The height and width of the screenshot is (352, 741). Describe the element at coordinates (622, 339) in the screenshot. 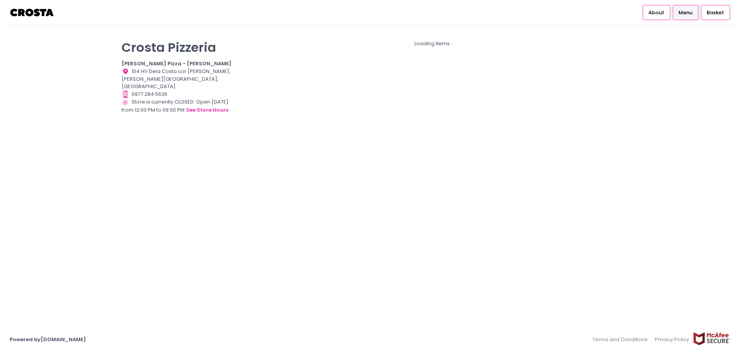

I see `a: Terms and Conditions` at that location.